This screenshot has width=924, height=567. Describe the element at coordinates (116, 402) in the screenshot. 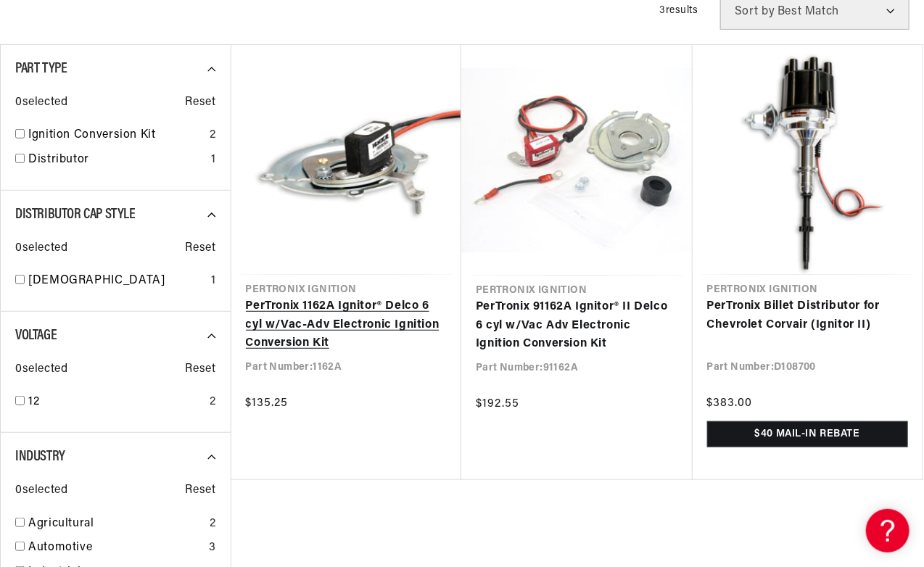

I see `a: 12` at that location.